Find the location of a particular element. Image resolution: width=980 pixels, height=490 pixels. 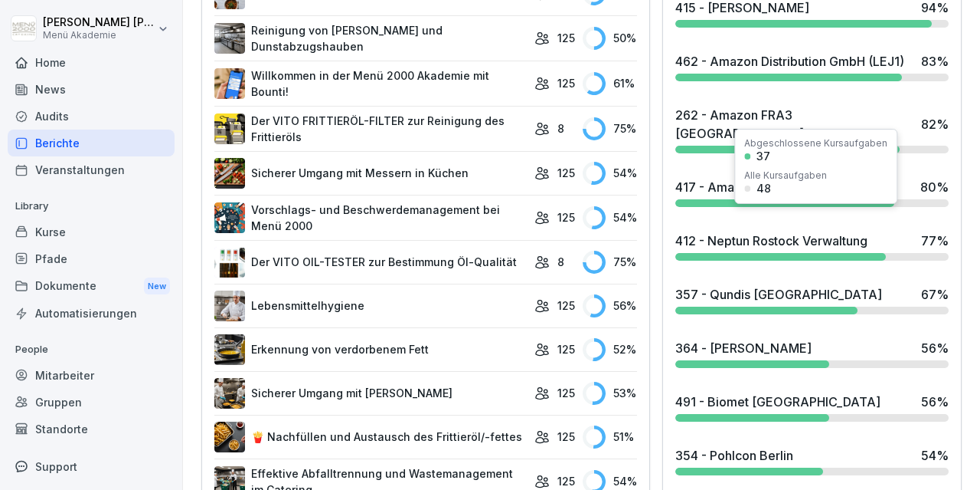

a: News is located at coordinates (91, 89).